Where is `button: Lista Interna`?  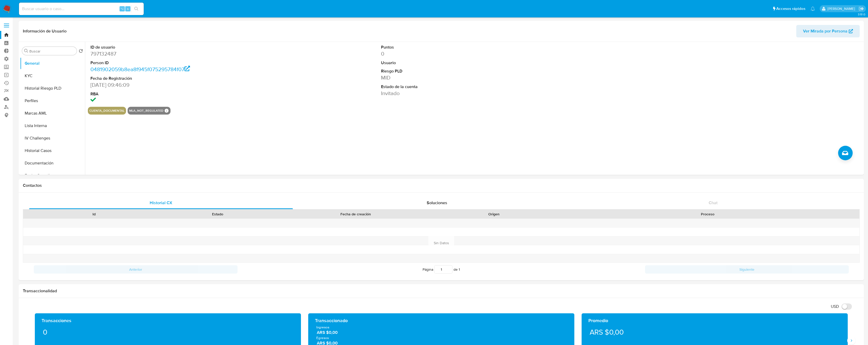 button: Lista Interna is located at coordinates (53, 126).